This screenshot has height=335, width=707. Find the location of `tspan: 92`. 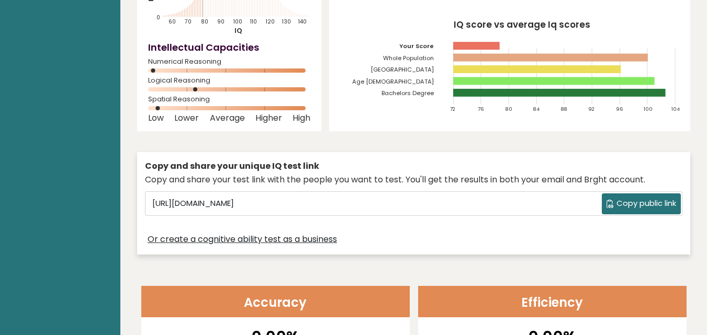

tspan: 92 is located at coordinates (592, 109).